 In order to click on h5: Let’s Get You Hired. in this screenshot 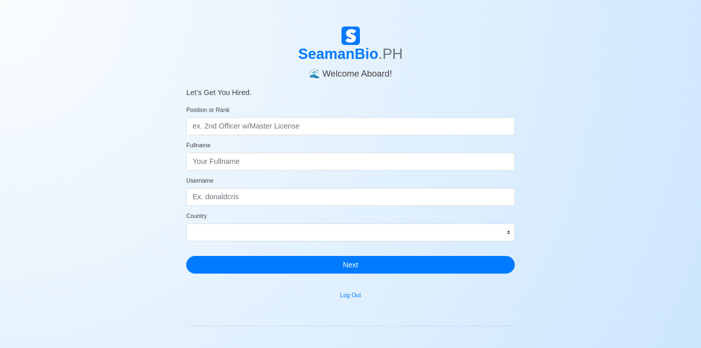, I will do `click(350, 88)`.